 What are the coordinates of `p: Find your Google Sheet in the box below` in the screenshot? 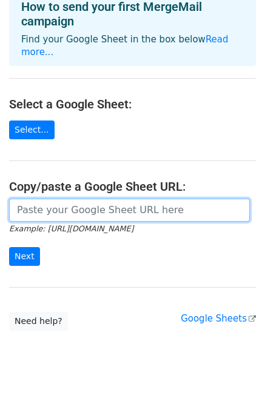 It's located at (132, 46).